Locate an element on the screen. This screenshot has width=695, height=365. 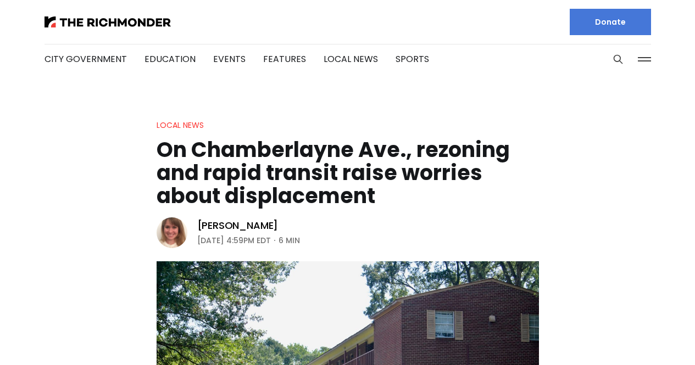
img: The Richmonder is located at coordinates (108, 22).